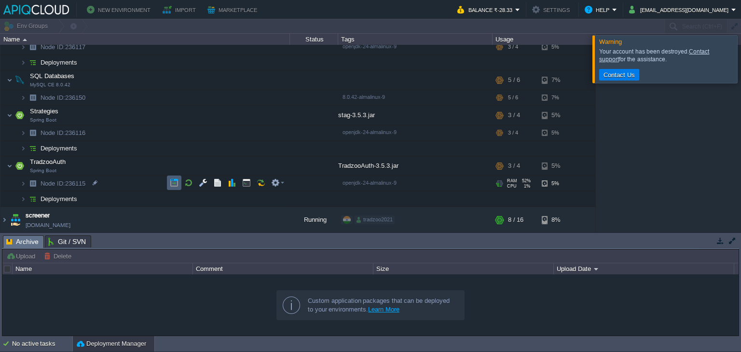 The width and height of the screenshot is (741, 352). Describe the element at coordinates (512, 187) in the screenshot. I see `span: CPU` at that location.